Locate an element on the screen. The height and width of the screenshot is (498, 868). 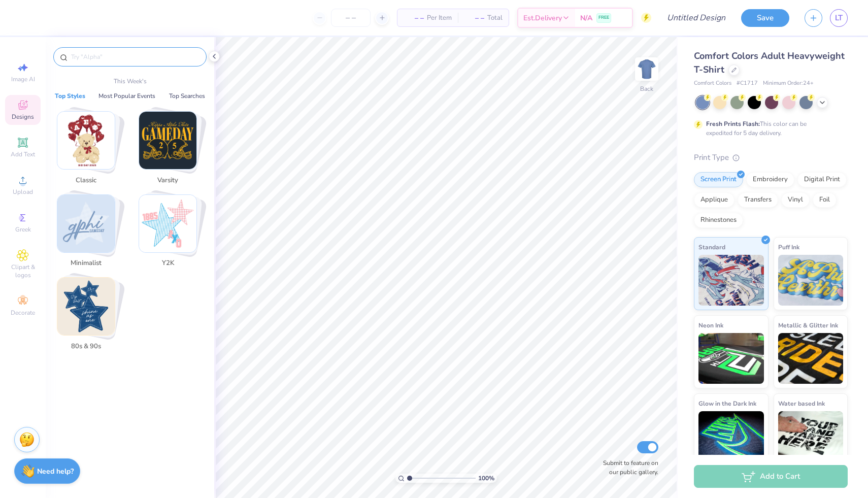
strong: Need help? is located at coordinates (56, 471).